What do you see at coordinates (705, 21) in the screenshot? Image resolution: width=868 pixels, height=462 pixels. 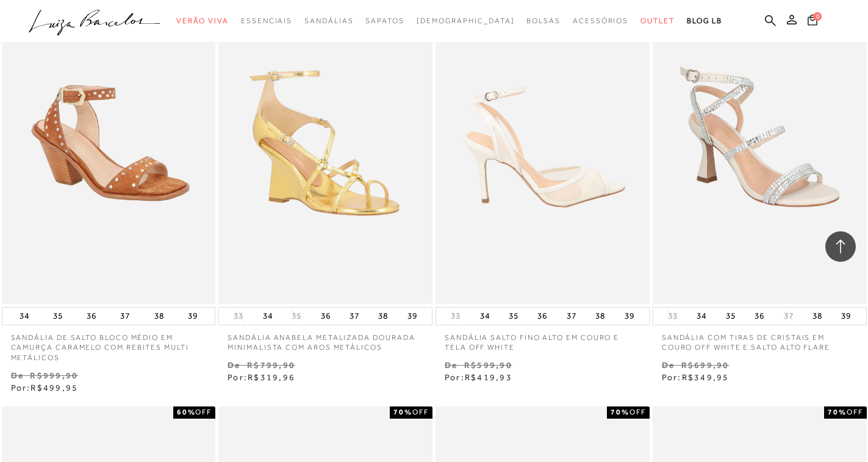 I see `a: BLOG LB` at bounding box center [705, 21].